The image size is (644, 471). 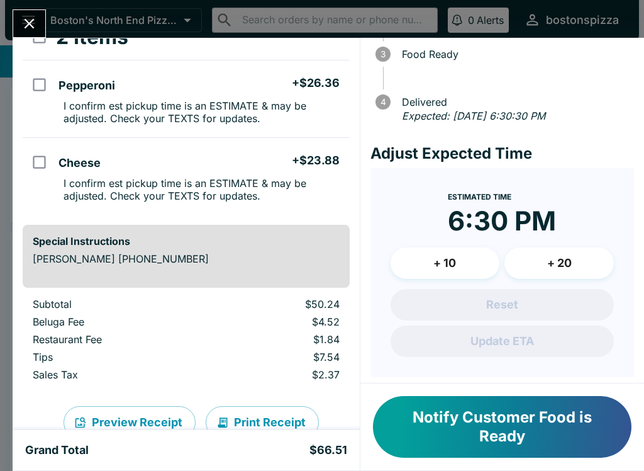 What do you see at coordinates (277, 374) in the screenshot?
I see `p: $2.37` at bounding box center [277, 374].